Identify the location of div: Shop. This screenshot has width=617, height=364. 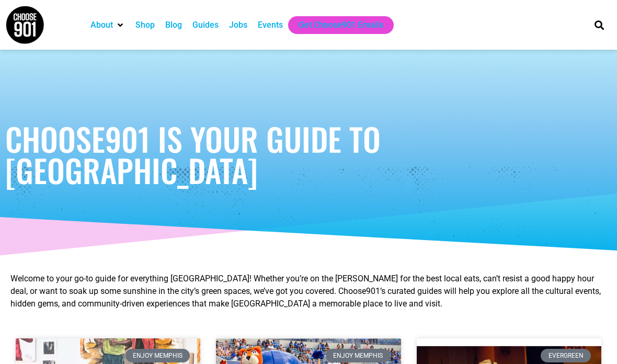
(145, 25).